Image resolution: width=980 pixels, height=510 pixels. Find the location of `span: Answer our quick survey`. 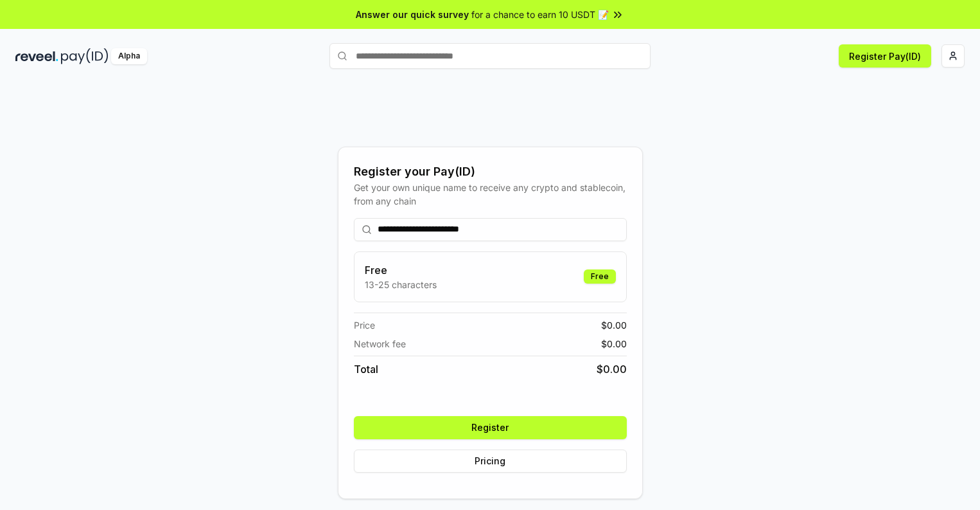

span: Answer our quick survey is located at coordinates (413, 14).